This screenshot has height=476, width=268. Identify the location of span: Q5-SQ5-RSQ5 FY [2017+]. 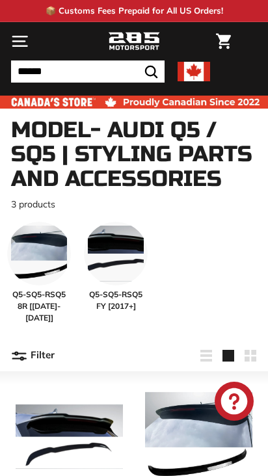
(116, 300).